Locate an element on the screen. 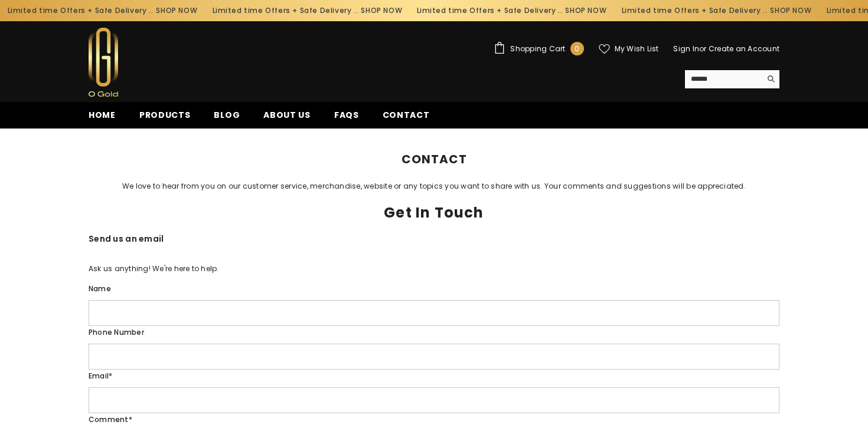 The width and height of the screenshot is (868, 425). a: About us is located at coordinates (287, 119).